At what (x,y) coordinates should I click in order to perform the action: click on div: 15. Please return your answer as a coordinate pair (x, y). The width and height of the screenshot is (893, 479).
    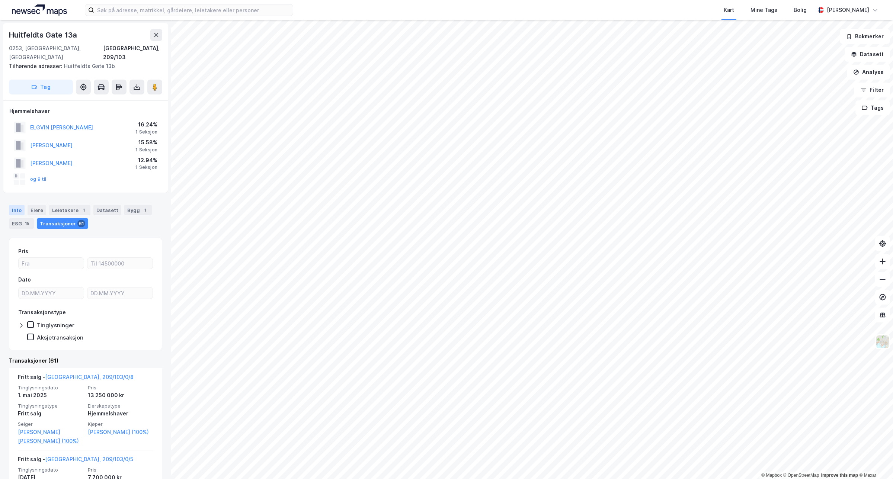
    Looking at the image, I should click on (27, 224).